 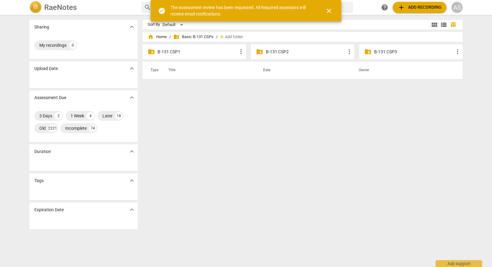 What do you see at coordinates (76, 128) in the screenshot?
I see `div: Incomplete` at bounding box center [76, 128].